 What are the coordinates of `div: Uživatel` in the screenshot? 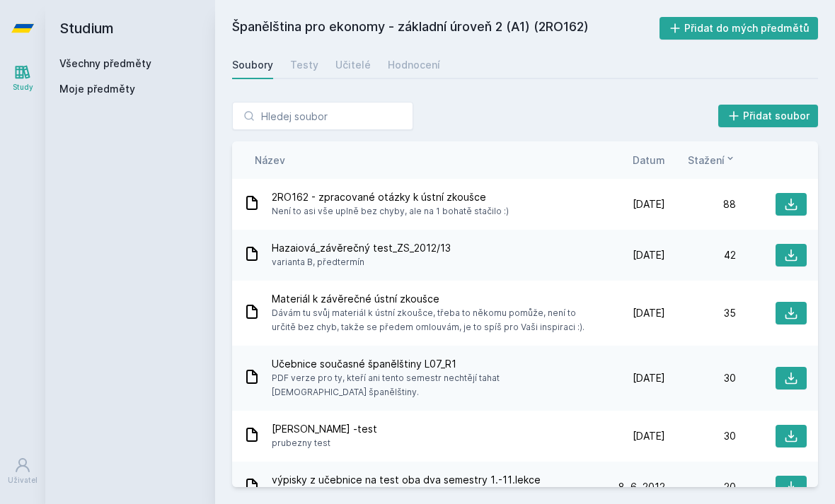 It's located at (22, 480).